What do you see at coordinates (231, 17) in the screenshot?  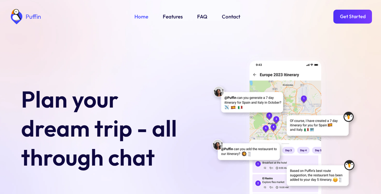 I see `a: Contact` at bounding box center [231, 17].